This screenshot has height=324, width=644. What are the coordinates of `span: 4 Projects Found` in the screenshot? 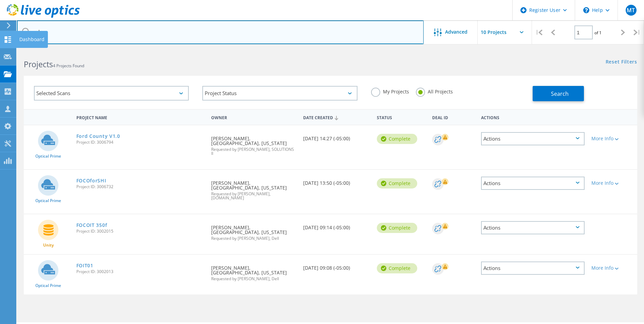 It's located at (68, 66).